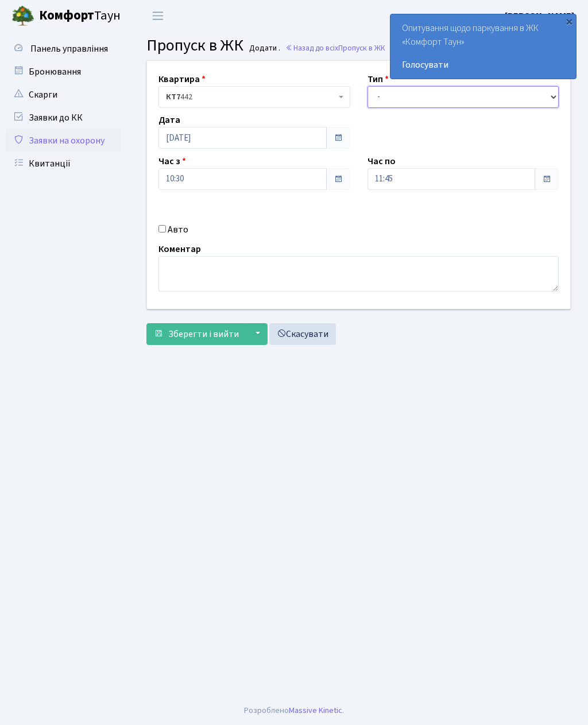 The height and width of the screenshot is (725, 588). What do you see at coordinates (173, 97) in the screenshot?
I see `b: КТ7` at bounding box center [173, 97].